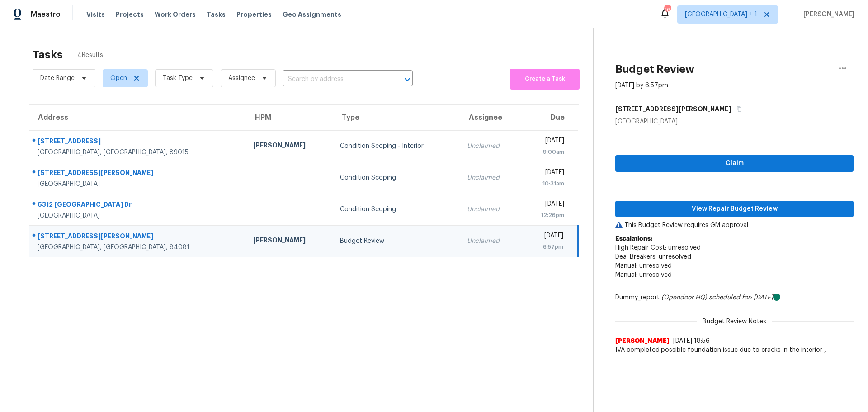 The height and width of the screenshot is (412, 868). I want to click on span: Visits, so click(95, 15).